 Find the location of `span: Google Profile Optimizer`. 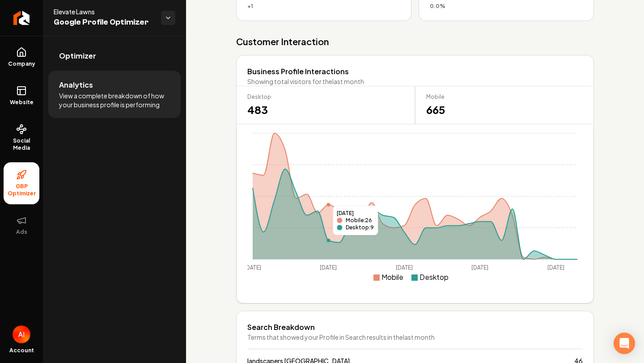

span: Google Profile Optimizer is located at coordinates (104, 22).